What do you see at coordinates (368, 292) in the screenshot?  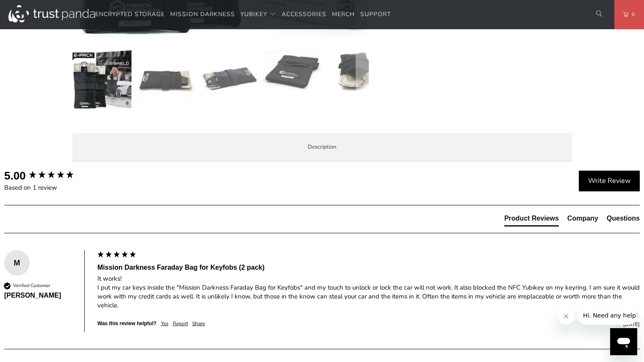 I see `div: It works! I put my car keys inside the "Mission Darkness Faraday Bag for Keyfobs" and my touch to...` at bounding box center [368, 292].